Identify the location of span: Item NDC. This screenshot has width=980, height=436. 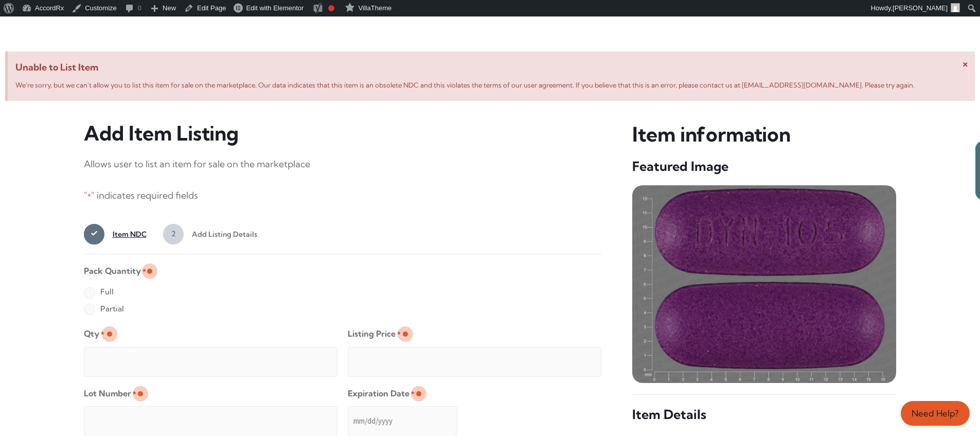
(125, 234).